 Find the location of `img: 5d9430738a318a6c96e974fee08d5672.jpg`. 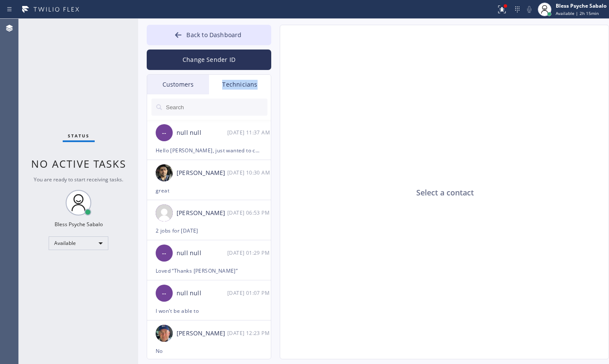

img: 5d9430738a318a6c96e974fee08d5672.jpg is located at coordinates (165, 173).